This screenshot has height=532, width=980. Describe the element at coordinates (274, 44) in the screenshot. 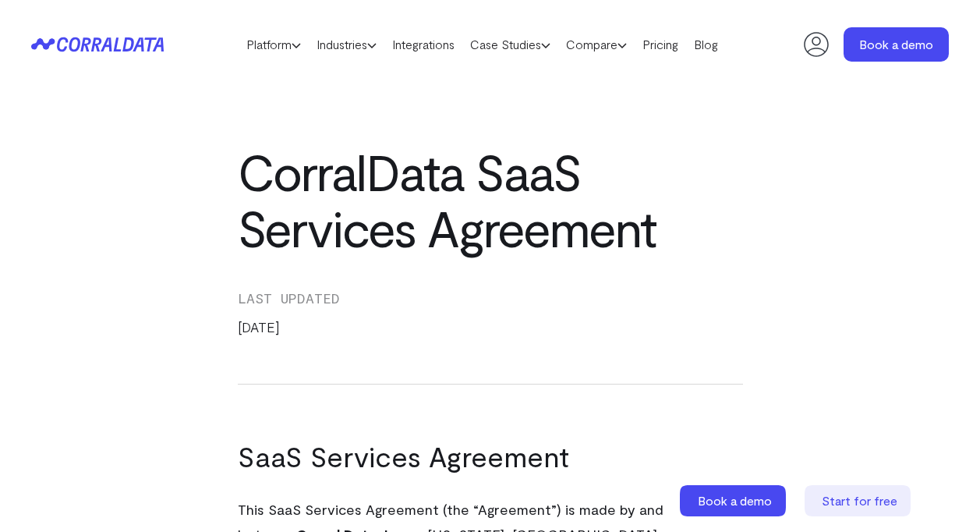

I see `a: Platform` at that location.